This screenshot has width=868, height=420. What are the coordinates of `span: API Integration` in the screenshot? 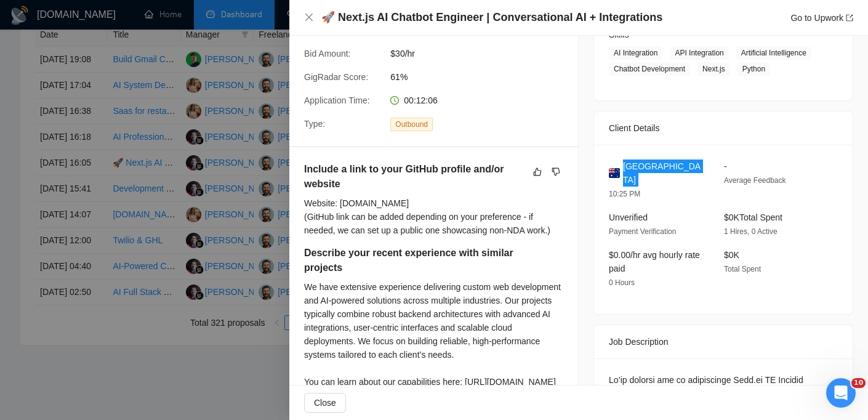 It's located at (698, 53).